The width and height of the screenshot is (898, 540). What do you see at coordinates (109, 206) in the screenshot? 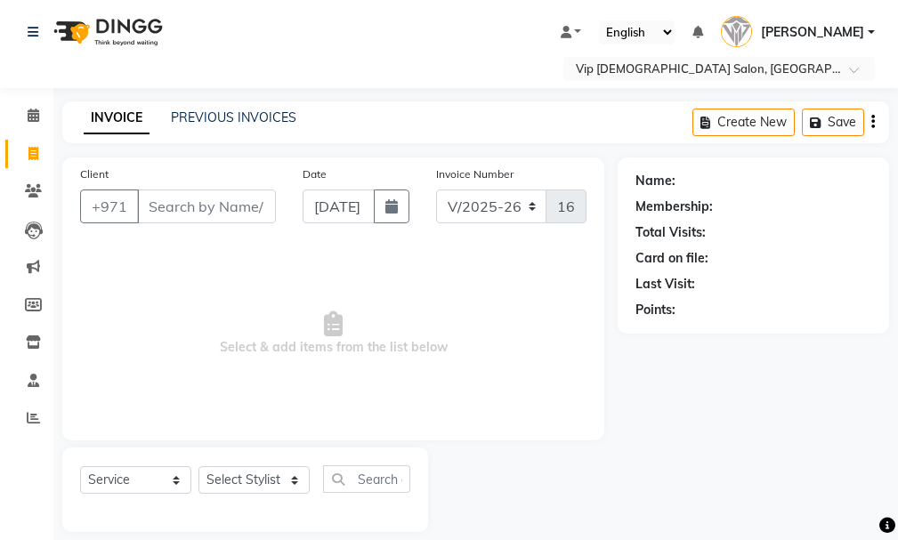
I see `button: +971` at bounding box center [109, 206].